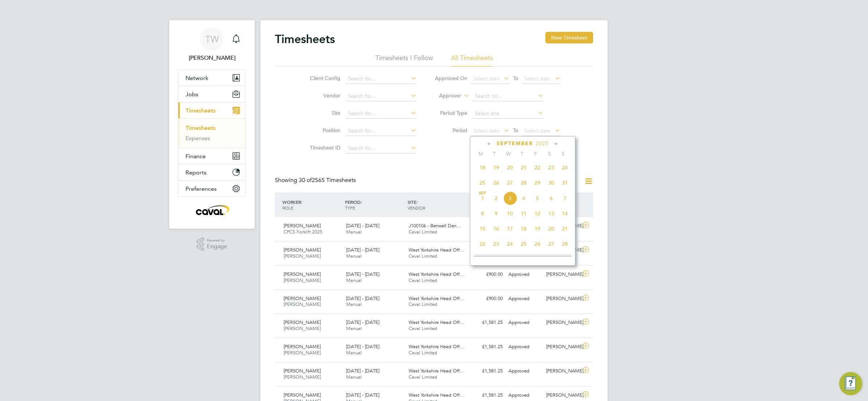 The image size is (868, 401). I want to click on input: Select one, so click(507, 113).